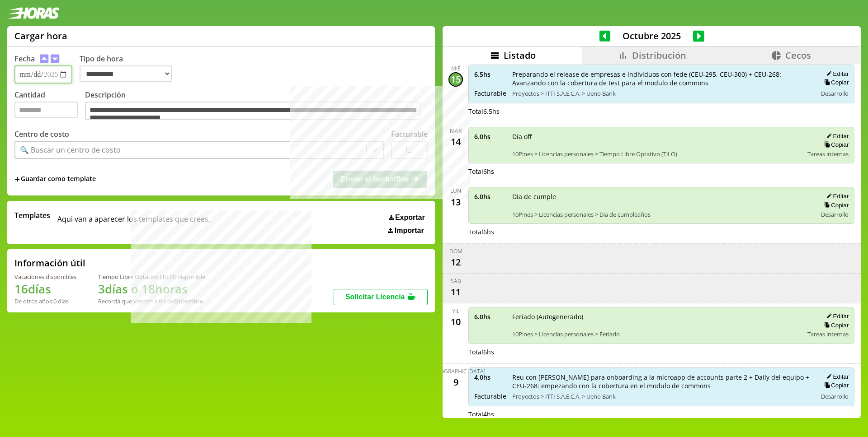 This screenshot has width=868, height=437. What do you see at coordinates (456, 311) in the screenshot?
I see `div: vie` at bounding box center [456, 311].